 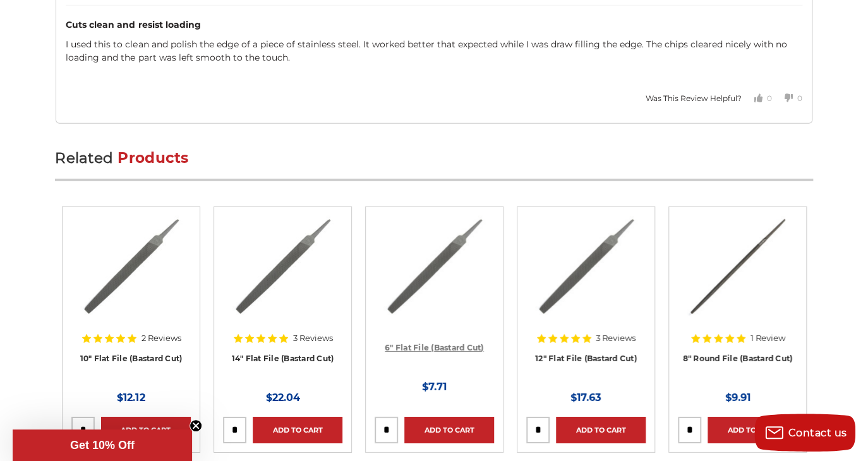 What do you see at coordinates (282, 275) in the screenshot?
I see `a: 14" Flat Bastard File` at bounding box center [282, 275].